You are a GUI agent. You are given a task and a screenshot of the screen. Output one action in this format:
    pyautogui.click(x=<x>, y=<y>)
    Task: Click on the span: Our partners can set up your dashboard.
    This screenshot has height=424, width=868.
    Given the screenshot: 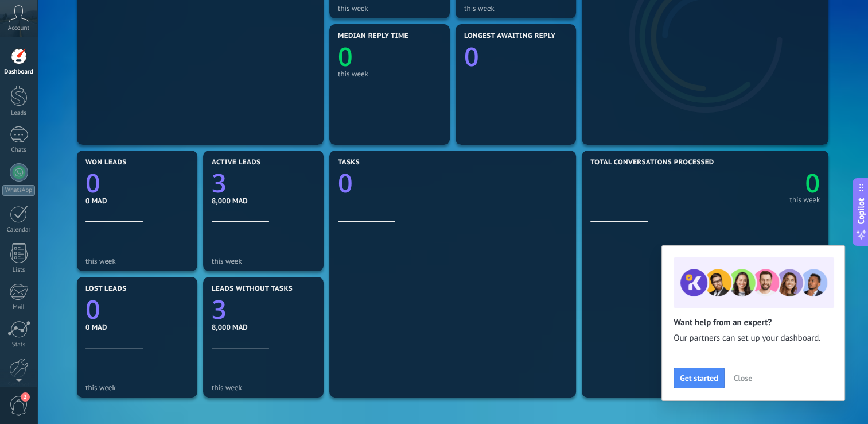 What is the action you would take?
    pyautogui.click(x=753, y=338)
    